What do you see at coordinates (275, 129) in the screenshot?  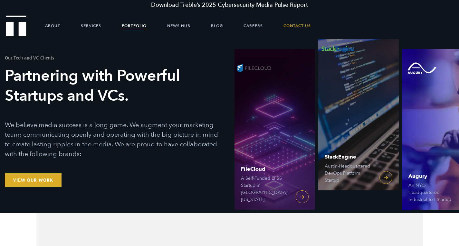 I see `a: FileCloud` at bounding box center [275, 129].